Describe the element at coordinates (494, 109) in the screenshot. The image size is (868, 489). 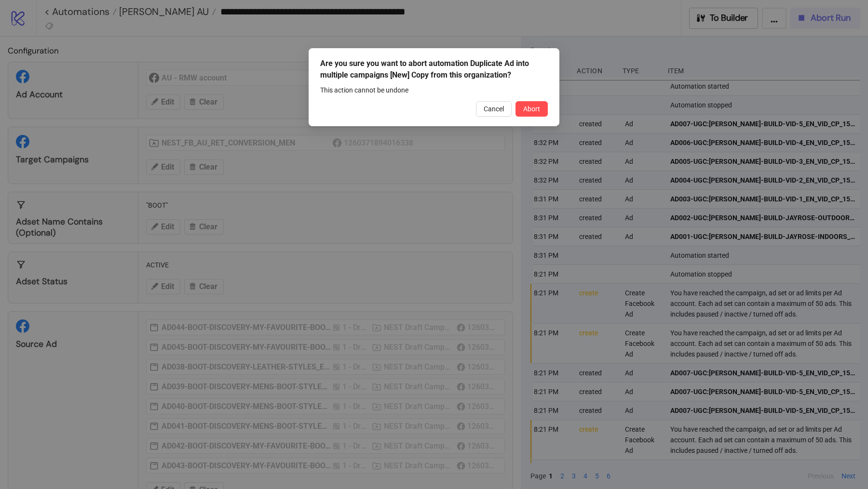
I see `span: Cancel` at that location.